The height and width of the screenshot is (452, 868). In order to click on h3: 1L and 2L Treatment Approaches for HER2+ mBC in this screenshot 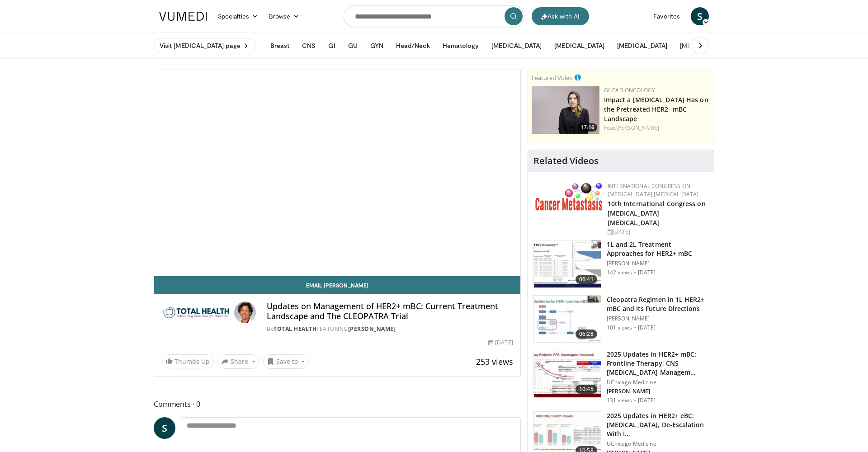, I will do `click(657, 249)`.